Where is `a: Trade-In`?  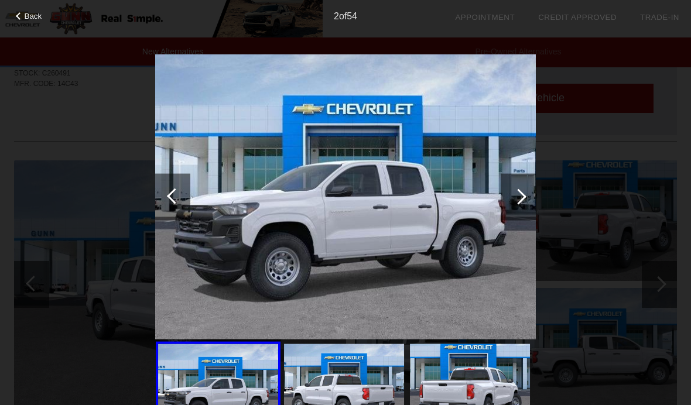 a: Trade-In is located at coordinates (659, 17).